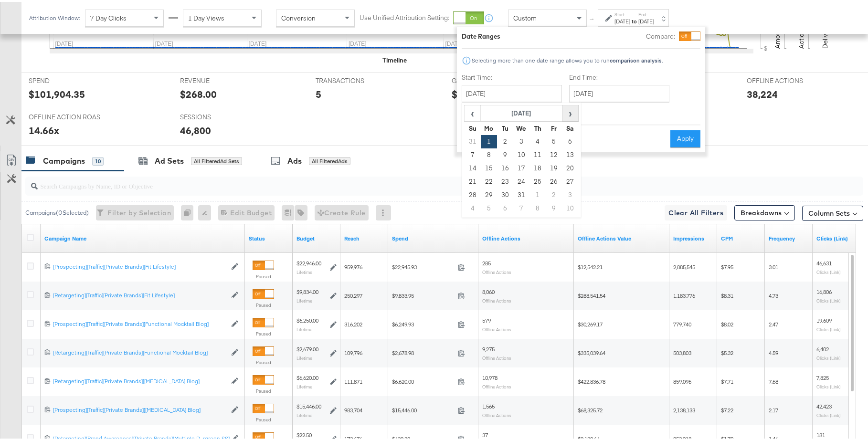  What do you see at coordinates (307, 347) in the screenshot?
I see `div: $2,679.00` at bounding box center [307, 347].